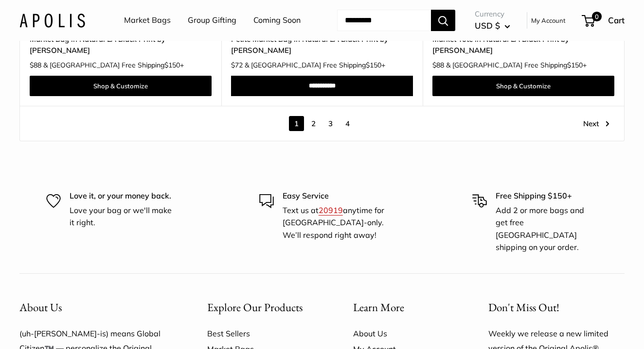 The image size is (644, 349). What do you see at coordinates (263, 308) in the screenshot?
I see `button: Explore Our Products` at bounding box center [263, 308].